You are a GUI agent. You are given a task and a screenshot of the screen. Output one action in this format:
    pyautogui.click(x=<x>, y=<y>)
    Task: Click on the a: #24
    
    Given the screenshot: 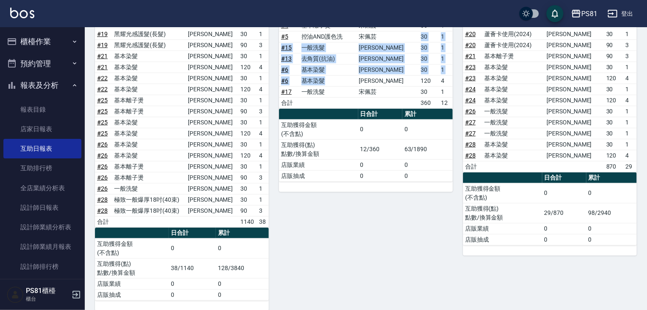 What is the action you would take?
    pyautogui.click(x=470, y=89)
    